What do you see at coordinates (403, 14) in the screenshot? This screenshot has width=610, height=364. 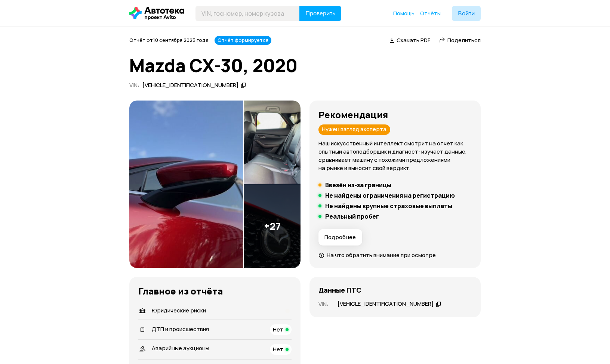 I see `a: Помощь` at bounding box center [403, 14].